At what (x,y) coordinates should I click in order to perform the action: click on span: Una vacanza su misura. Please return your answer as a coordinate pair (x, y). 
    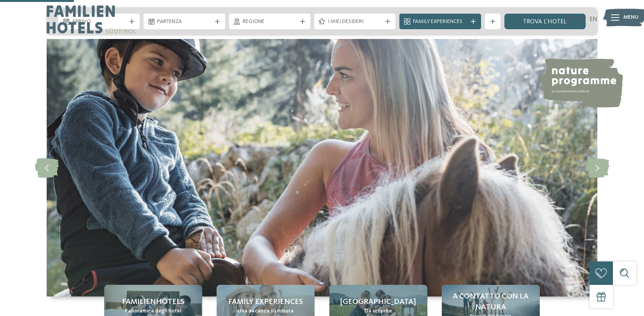
    Looking at the image, I should click on (266, 311).